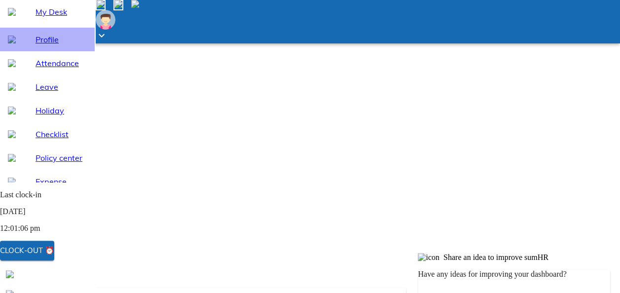  Describe the element at coordinates (514, 274) in the screenshot. I see `p: Have any ideas for improving your dashboard?` at that location.